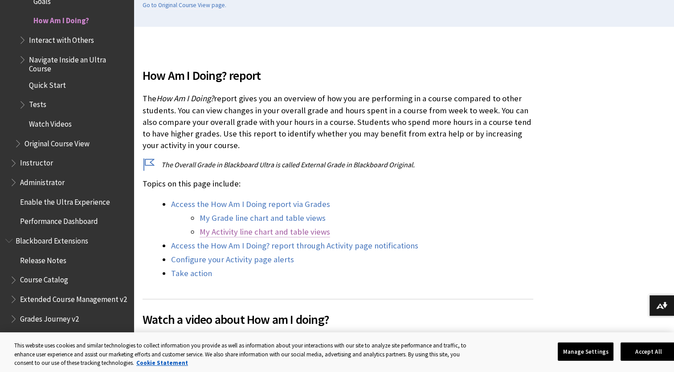 The width and height of the screenshot is (674, 372). Describe the element at coordinates (338, 75) in the screenshot. I see `span: How Am I Doing? report` at that location.